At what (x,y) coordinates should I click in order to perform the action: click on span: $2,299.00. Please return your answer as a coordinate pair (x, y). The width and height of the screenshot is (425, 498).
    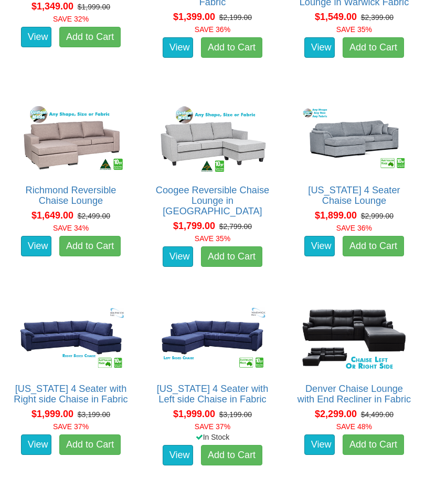
    Looking at the image, I should click on (336, 414).